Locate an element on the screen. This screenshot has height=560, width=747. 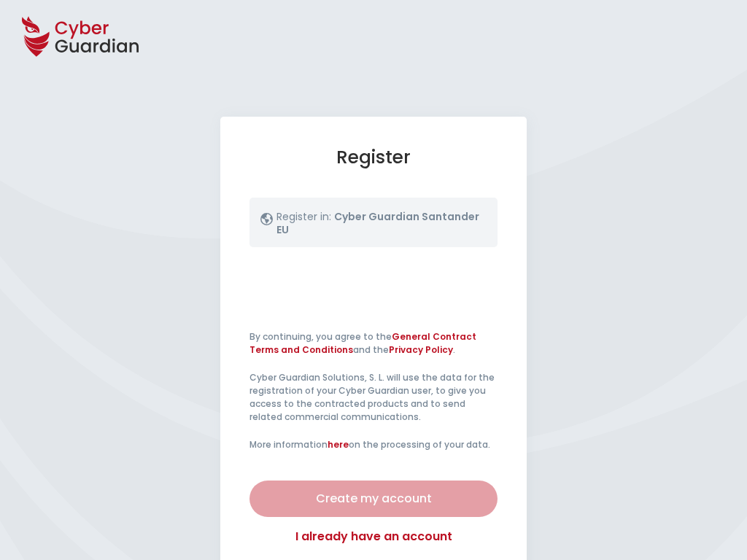
p: Register in: is located at coordinates (382, 226).